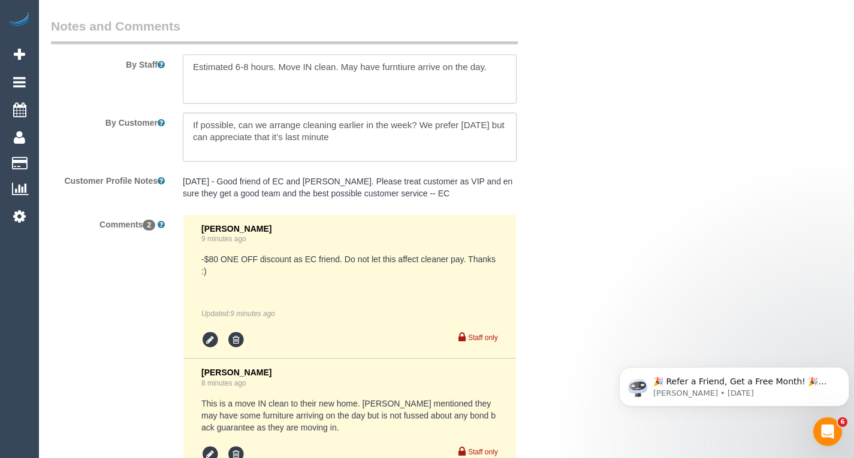  What do you see at coordinates (108, 179) in the screenshot?
I see `label: Customer Profile Notes` at bounding box center [108, 179].